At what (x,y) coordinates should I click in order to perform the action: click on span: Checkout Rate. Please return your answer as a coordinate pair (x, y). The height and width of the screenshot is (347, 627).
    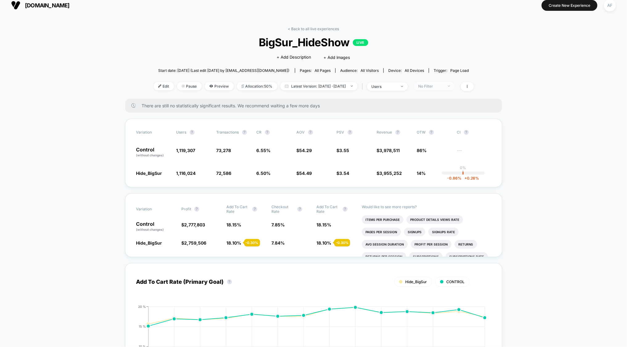
    Looking at the image, I should click on (283, 209).